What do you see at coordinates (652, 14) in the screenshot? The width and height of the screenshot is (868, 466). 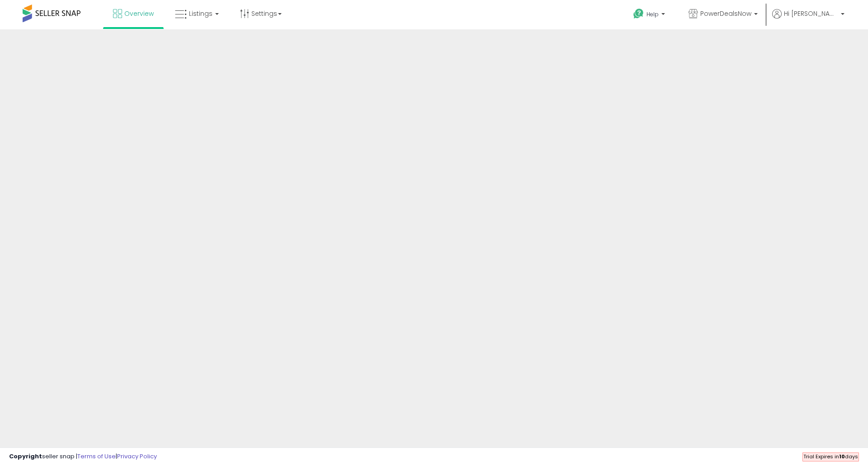 I see `span: Help` at bounding box center [652, 14].